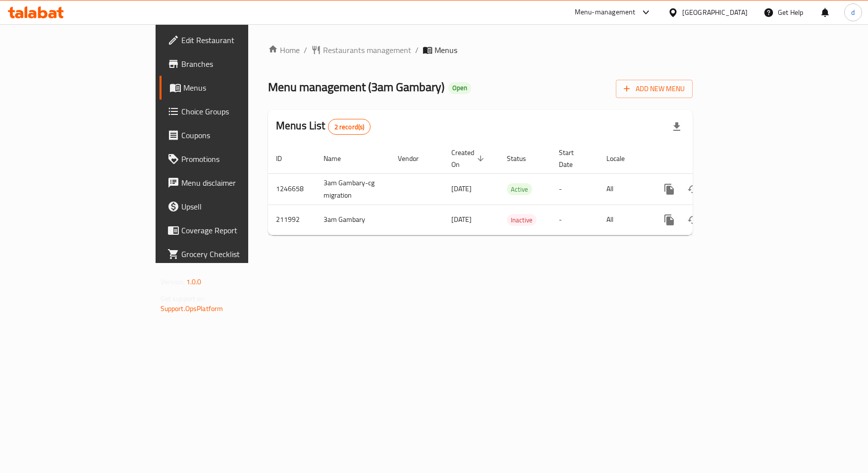 The image size is (868, 473). What do you see at coordinates (367, 50) in the screenshot?
I see `span: Restaurants management` at bounding box center [367, 50].